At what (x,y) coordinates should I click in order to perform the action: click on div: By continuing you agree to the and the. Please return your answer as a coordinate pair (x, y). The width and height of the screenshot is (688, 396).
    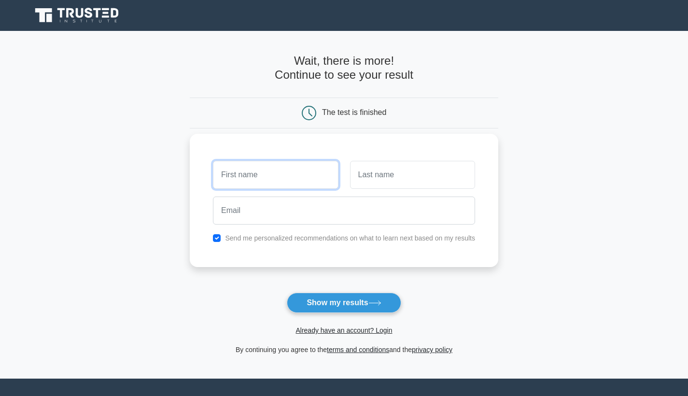
    Looking at the image, I should click on (344, 350).